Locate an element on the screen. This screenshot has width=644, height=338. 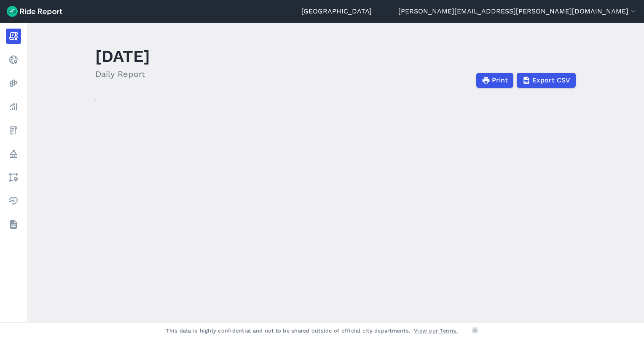
span: Export CSV is located at coordinates (551, 80).